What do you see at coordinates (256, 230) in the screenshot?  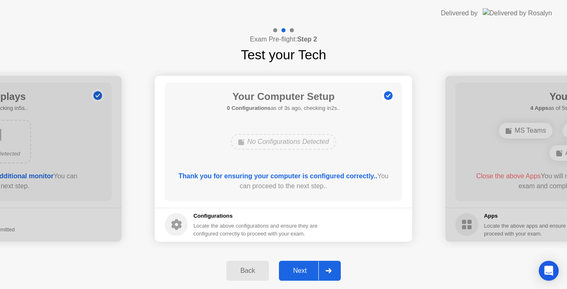 I see `div: Locate the above configurations and ensure they are configured correctly to proceed with your exam.` at bounding box center [256, 230].